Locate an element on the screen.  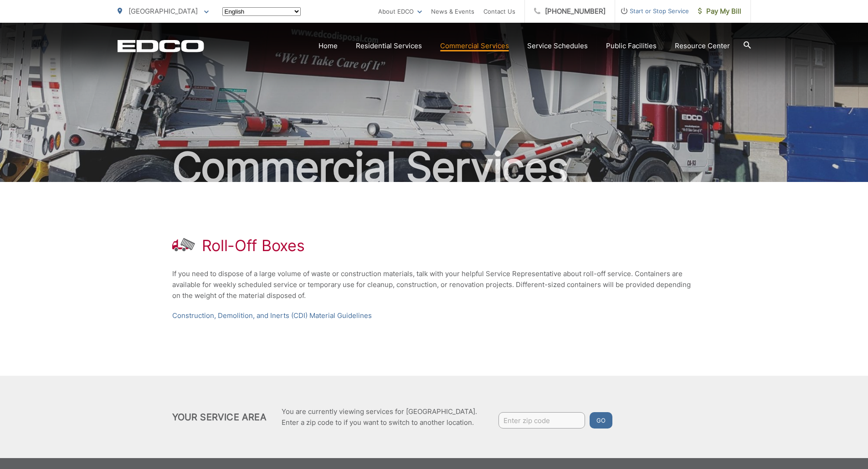
a: Contact Us is located at coordinates (499, 11).